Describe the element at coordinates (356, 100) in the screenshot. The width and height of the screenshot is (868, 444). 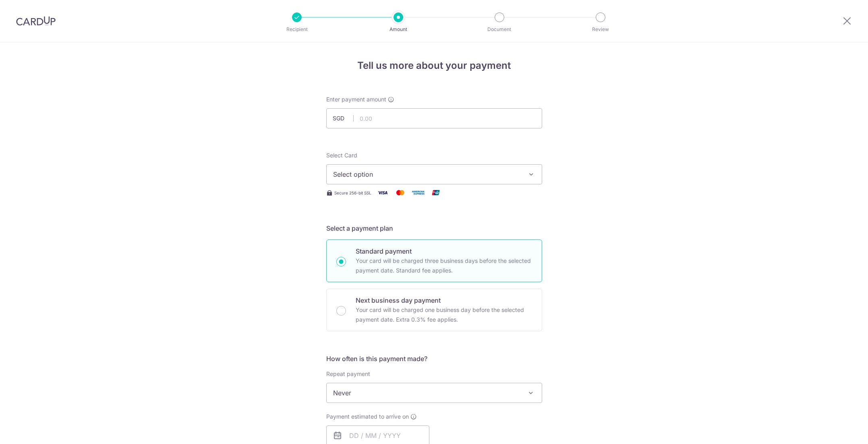
I see `span: Enter payment amount` at that location.